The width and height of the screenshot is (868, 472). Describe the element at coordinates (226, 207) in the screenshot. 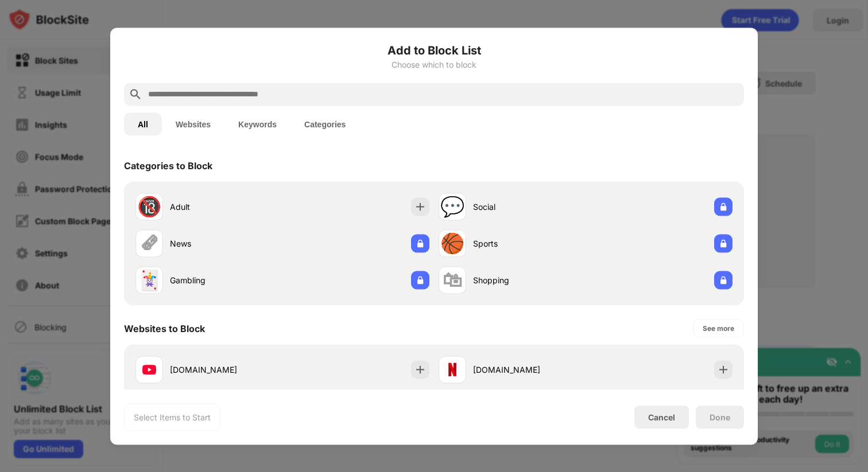

I see `div: Adult` at that location.